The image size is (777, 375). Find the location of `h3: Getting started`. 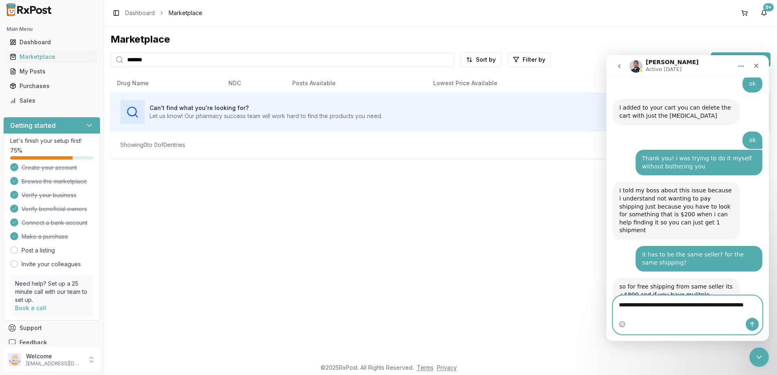

h3: Getting started is located at coordinates (33, 126).